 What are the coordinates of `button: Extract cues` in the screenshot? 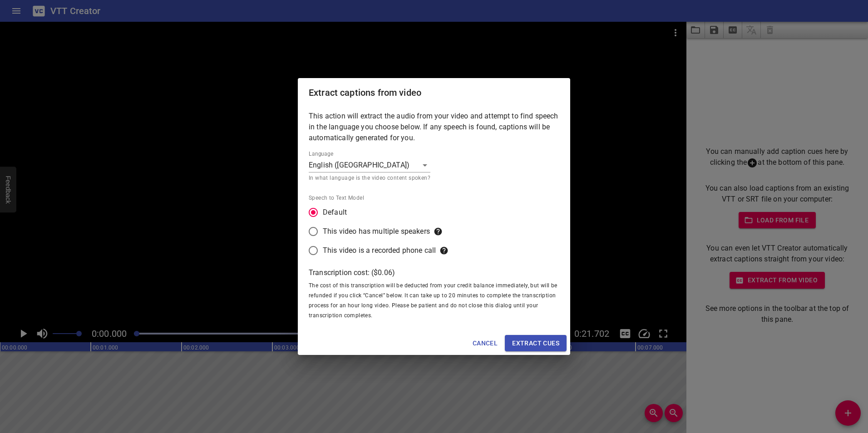 It's located at (536, 343).